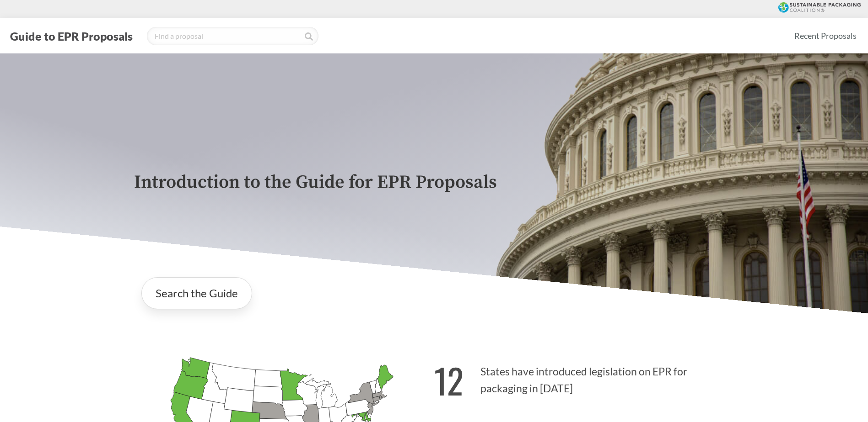 Image resolution: width=868 pixels, height=422 pixels. Describe the element at coordinates (71, 36) in the screenshot. I see `button: Guide to EPR Proposals` at that location.